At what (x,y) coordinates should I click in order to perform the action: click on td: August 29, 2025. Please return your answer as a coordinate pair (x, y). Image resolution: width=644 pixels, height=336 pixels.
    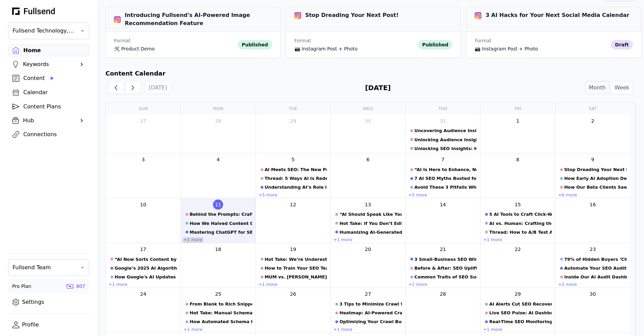
    Looking at the image, I should click on (518, 310).